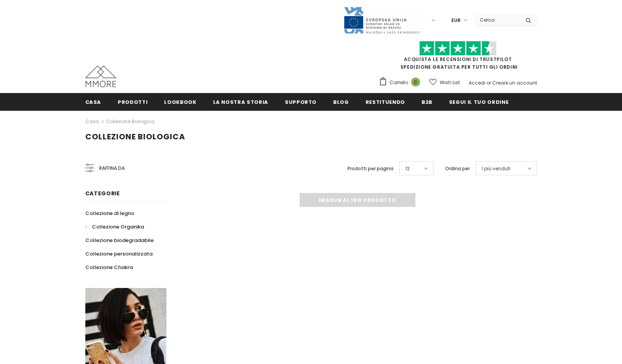 The image size is (622, 364). Describe the element at coordinates (497, 20) in the screenshot. I see `input: Search Site` at that location.